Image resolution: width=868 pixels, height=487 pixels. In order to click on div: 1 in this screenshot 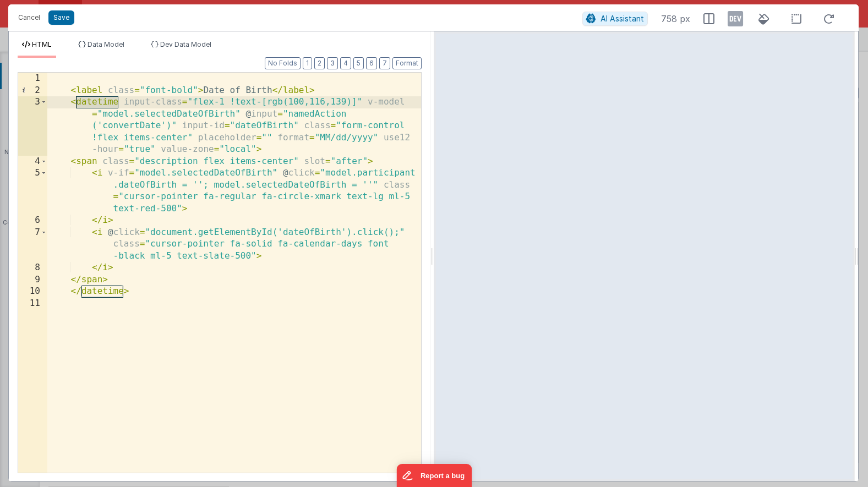, I will do `click(33, 79)`.